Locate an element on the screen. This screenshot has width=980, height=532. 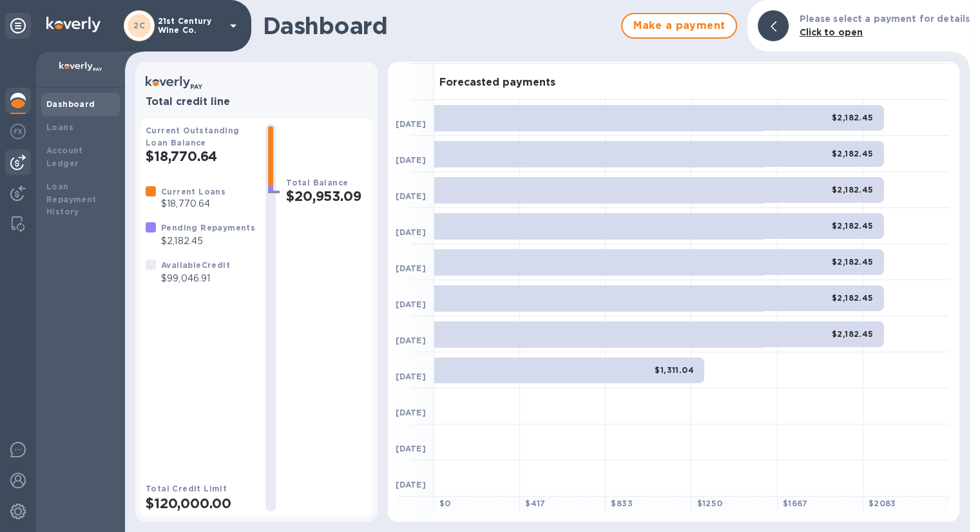
b: Loan Repayment History is located at coordinates (72, 199).